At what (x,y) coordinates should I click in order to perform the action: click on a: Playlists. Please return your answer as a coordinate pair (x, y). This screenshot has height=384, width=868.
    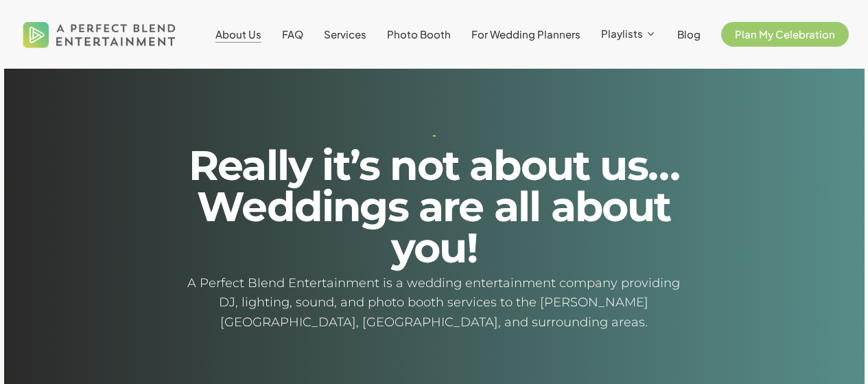
    Looking at the image, I should click on (629, 34).